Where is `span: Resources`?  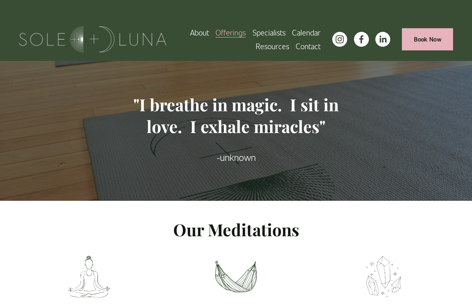 span: Resources is located at coordinates (272, 46).